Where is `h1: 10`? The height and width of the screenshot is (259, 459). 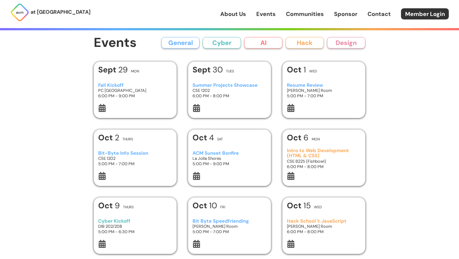
h1: 10 is located at coordinates (205, 205).